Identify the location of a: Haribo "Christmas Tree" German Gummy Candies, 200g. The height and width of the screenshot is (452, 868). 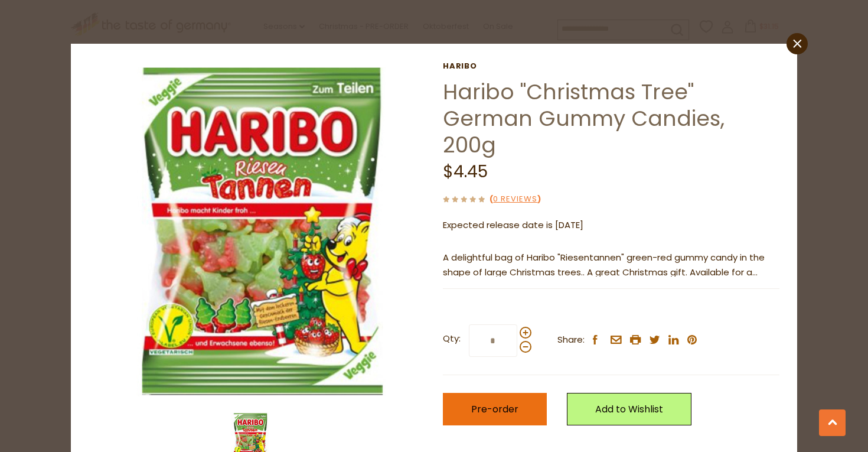
(583, 118).